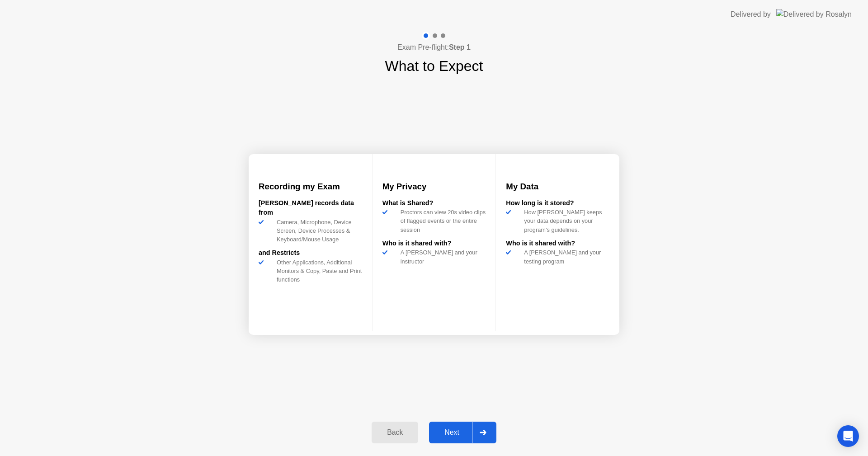 Image resolution: width=868 pixels, height=456 pixels. What do you see at coordinates (434, 47) in the screenshot?
I see `h4: Exam Pre-flight:` at bounding box center [434, 47].